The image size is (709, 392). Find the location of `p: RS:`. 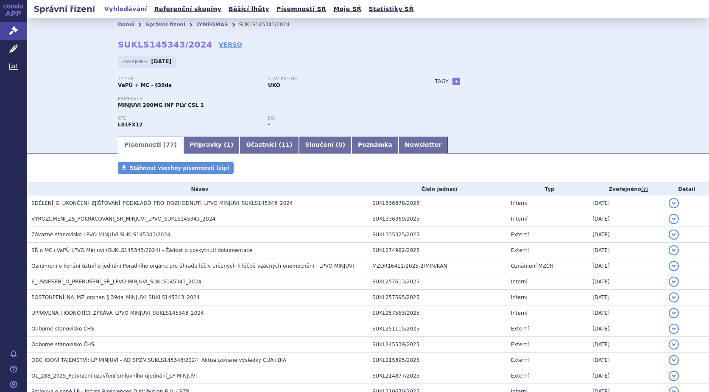

p: RS: is located at coordinates (339, 118).